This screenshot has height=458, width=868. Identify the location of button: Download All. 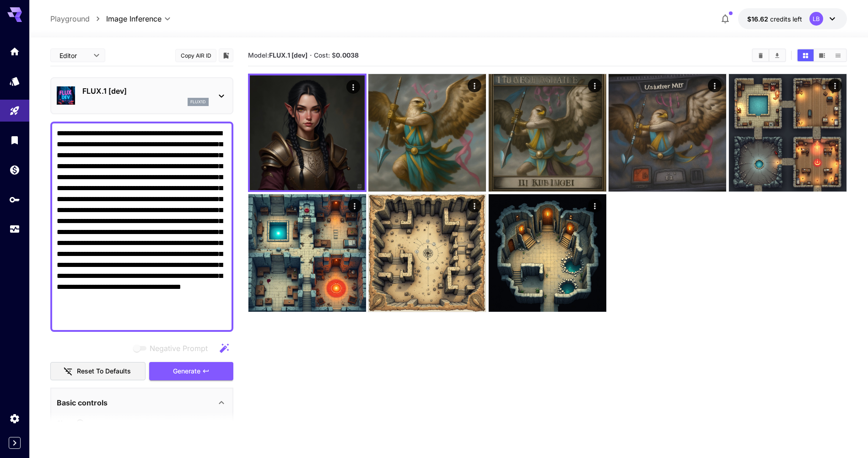
(777, 56).